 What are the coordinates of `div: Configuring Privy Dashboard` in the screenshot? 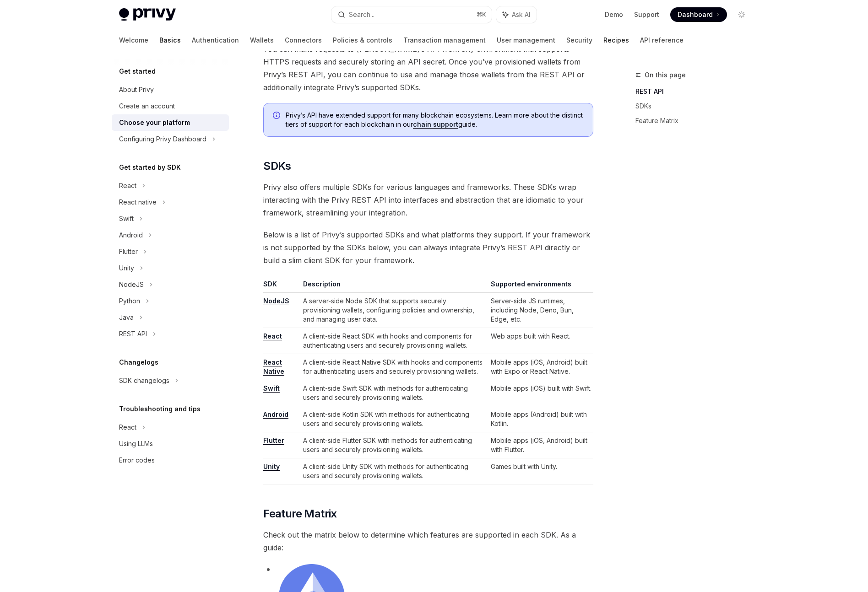 It's located at (162, 139).